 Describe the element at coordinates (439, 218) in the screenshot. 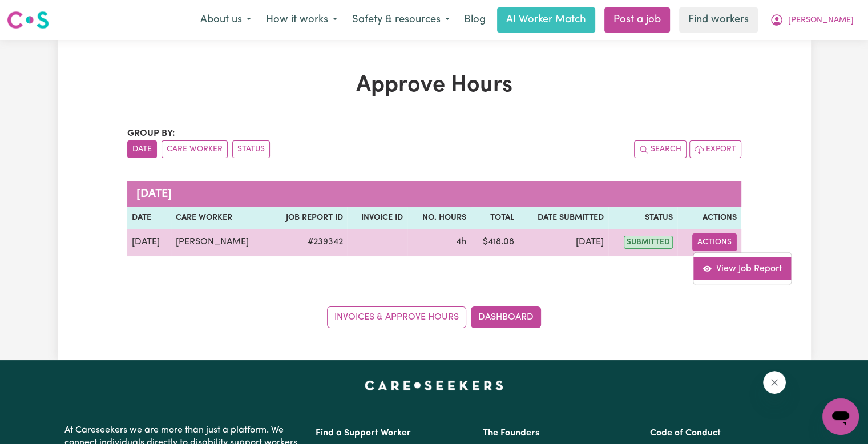

I see `th: No. Hours` at that location.